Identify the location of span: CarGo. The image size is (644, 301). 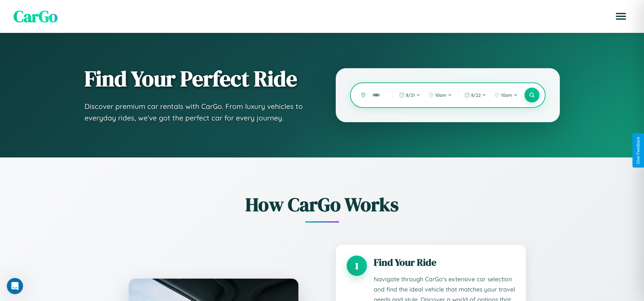
(36, 16).